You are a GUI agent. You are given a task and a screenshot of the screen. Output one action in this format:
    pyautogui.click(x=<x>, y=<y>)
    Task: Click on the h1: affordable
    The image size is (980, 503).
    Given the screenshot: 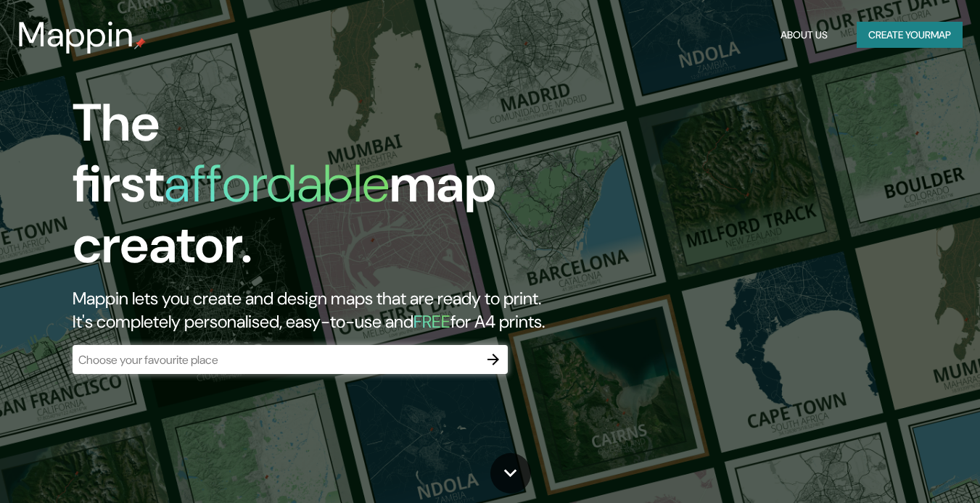 What is the action you would take?
    pyautogui.click(x=276, y=183)
    